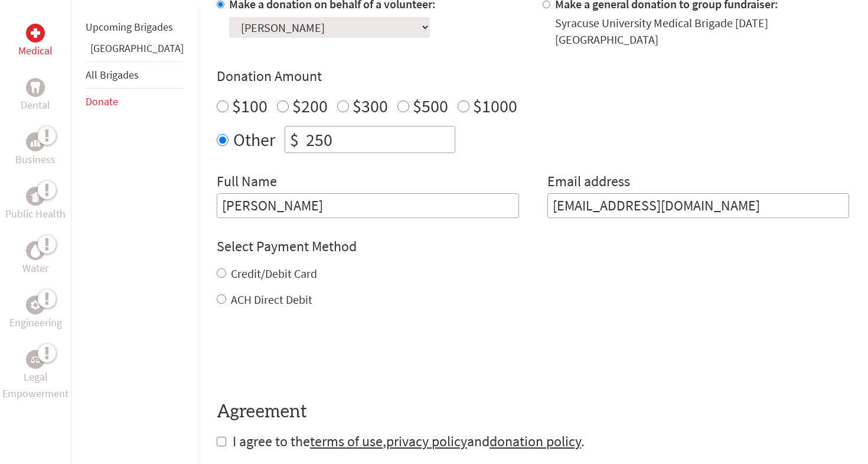  Describe the element at coordinates (274, 273) in the screenshot. I see `label: Credit/Debit Card` at that location.